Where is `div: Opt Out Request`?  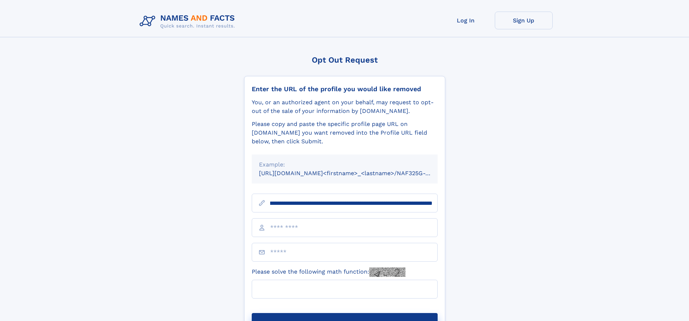
div: Opt Out Request is located at coordinates (345, 60).